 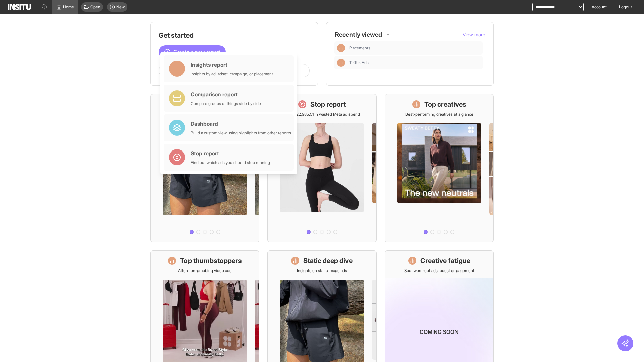 I want to click on p: Insights on static image ads, so click(x=322, y=271).